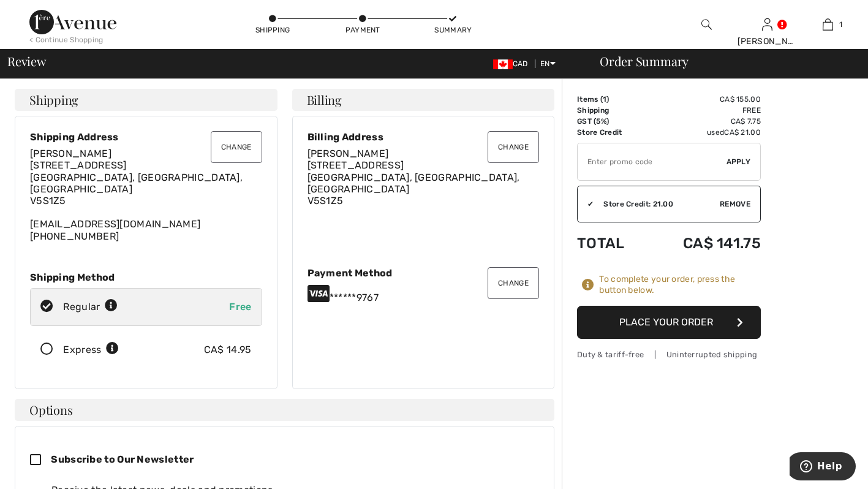  What do you see at coordinates (723, 61) in the screenshot?
I see `div: Order Summary` at bounding box center [723, 61].